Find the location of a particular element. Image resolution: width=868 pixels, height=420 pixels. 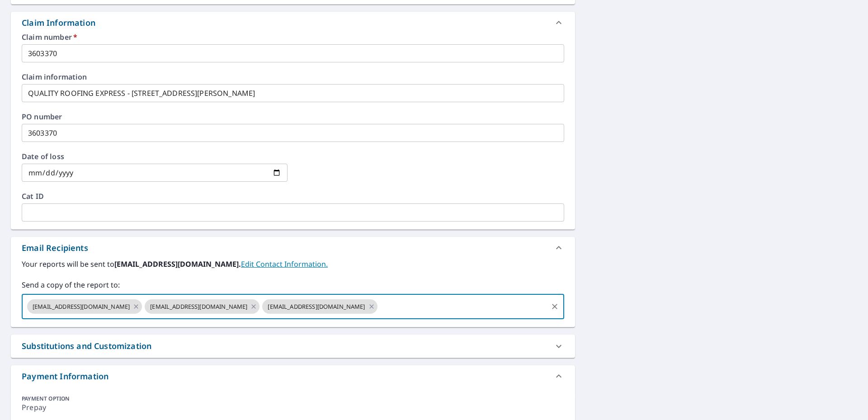

label: Send a copy of the report to: is located at coordinates (293, 285).